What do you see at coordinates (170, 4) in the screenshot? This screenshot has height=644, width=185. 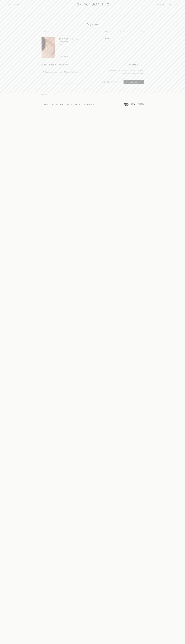 I see `span: CARE` at bounding box center [170, 4].